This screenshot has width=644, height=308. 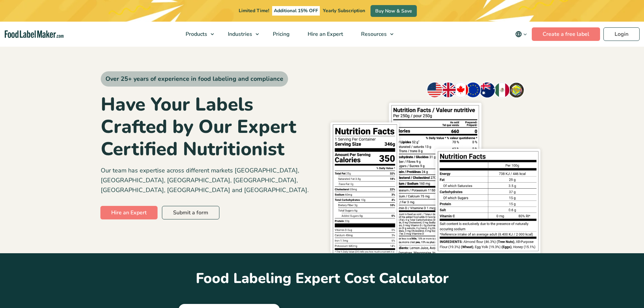 What do you see at coordinates (254, 10) in the screenshot?
I see `span: Limited Time!` at bounding box center [254, 10].